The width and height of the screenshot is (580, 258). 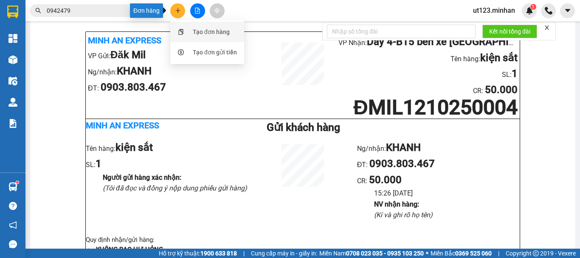 I want to click on button: Kết nối tổng đài, so click(x=510, y=31).